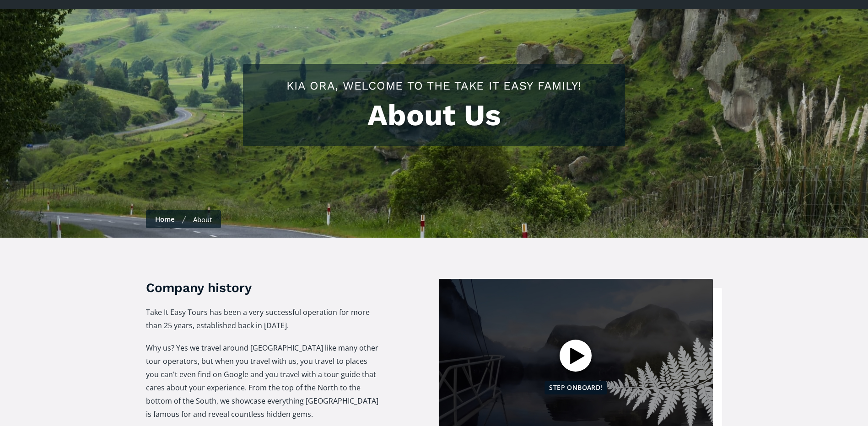 This screenshot has height=426, width=868. What do you see at coordinates (263, 288) in the screenshot?
I see `h3: Company history` at bounding box center [263, 288].